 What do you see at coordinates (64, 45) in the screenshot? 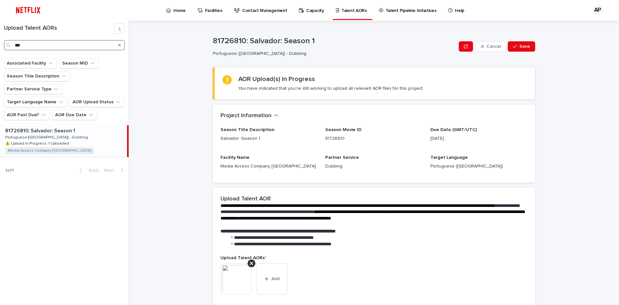
I see `input: Search` at bounding box center [64, 45].